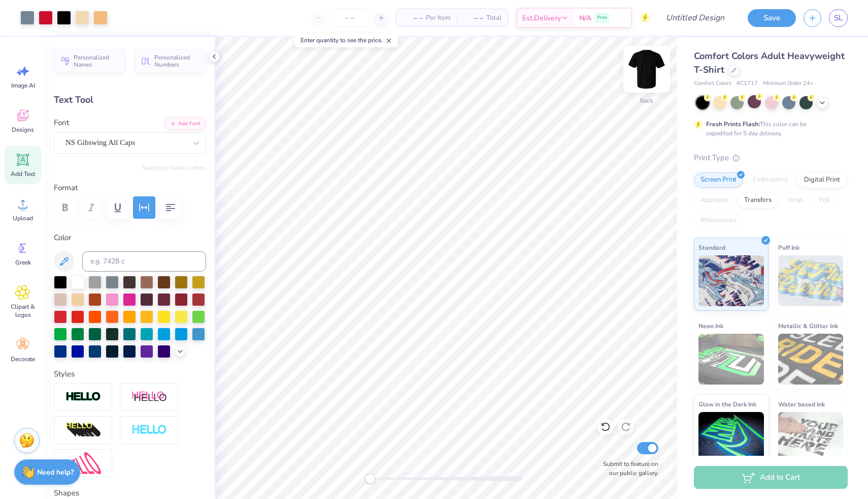  What do you see at coordinates (809, 326) in the screenshot?
I see `span: Metallic & Glitter Ink` at bounding box center [809, 326].